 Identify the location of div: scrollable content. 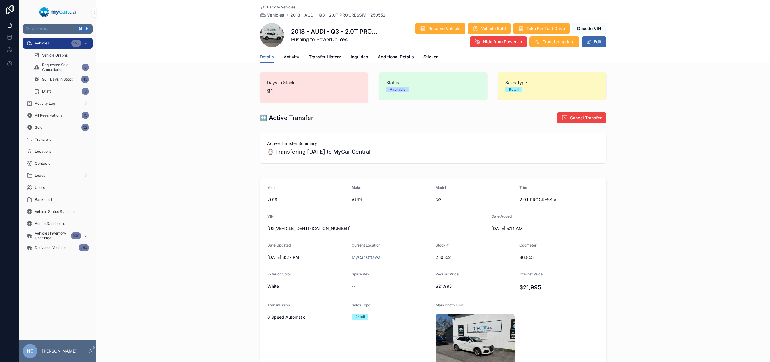
(58, 147).